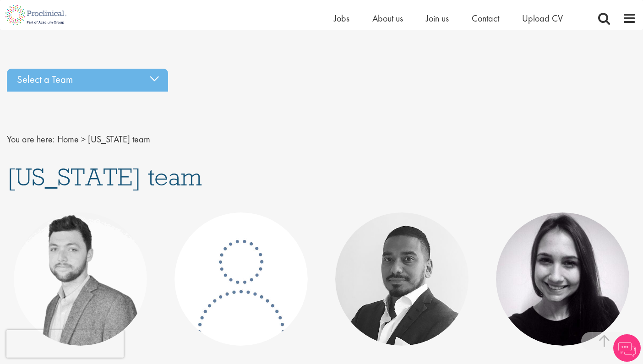 The width and height of the screenshot is (643, 364). What do you see at coordinates (68, 139) in the screenshot?
I see `a: breadcrumb link` at bounding box center [68, 139].